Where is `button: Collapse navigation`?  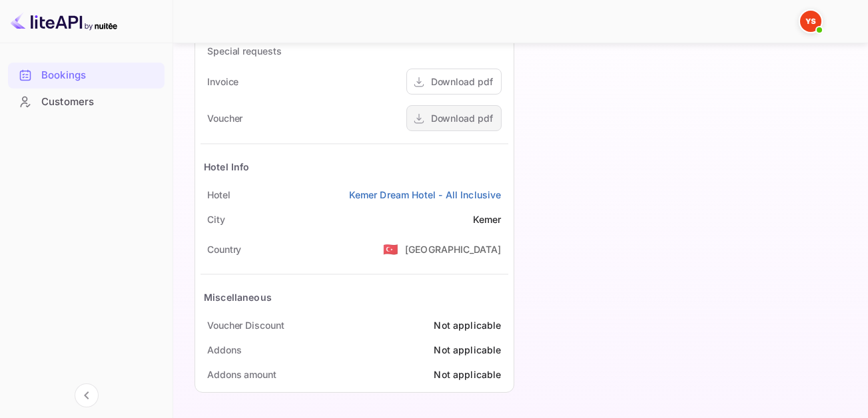 button: Collapse navigation is located at coordinates (87, 396).